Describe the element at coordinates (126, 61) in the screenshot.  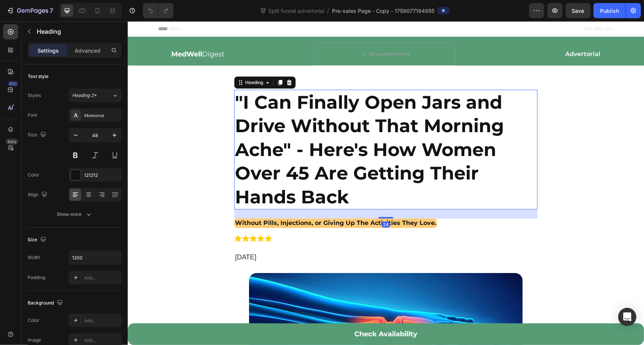
I see `div: Heading` at that location.